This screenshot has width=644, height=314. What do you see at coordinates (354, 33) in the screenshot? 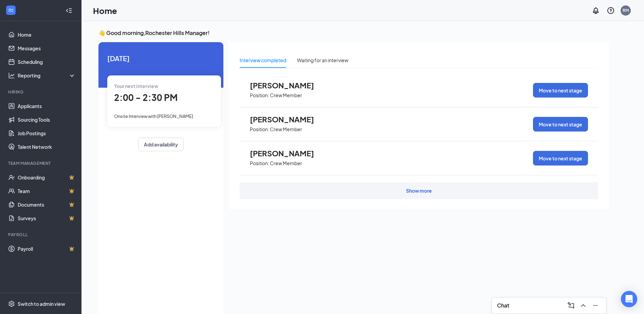
I see `h3: 👋 Good morning, Rochester Hills Manager !` at bounding box center [354, 33].